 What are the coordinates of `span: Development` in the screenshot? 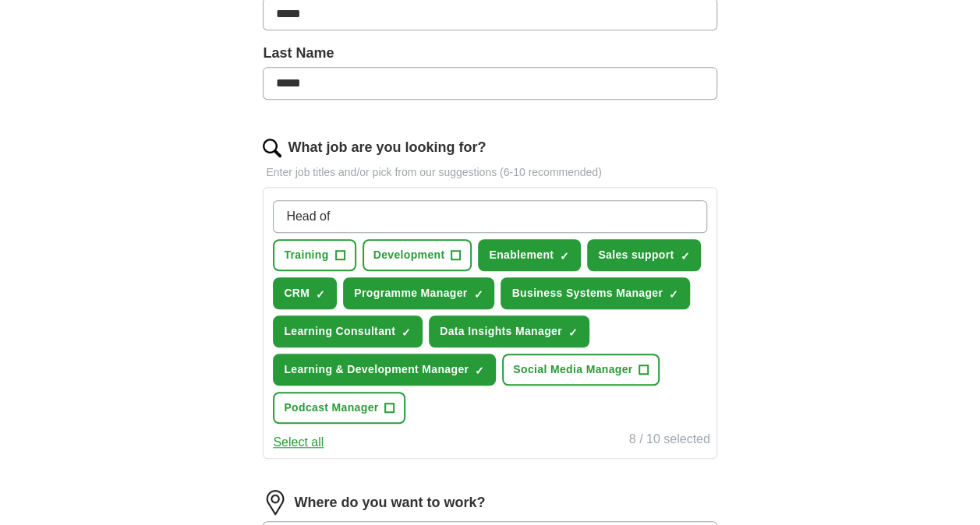 It's located at (410, 255).